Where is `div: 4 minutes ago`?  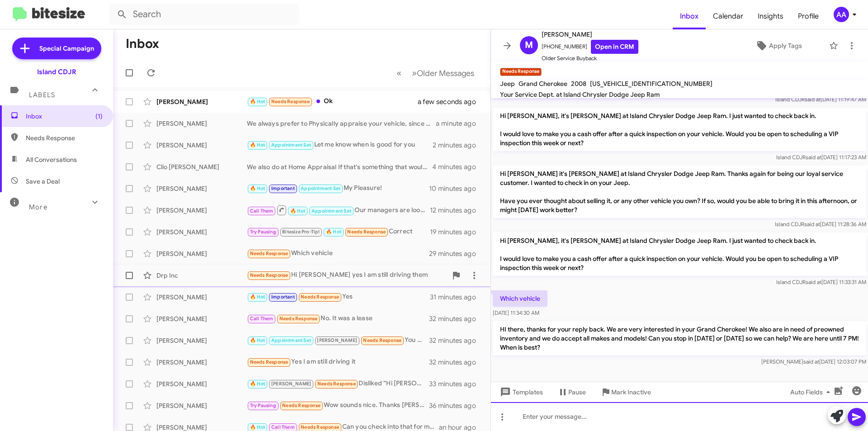
div: 4 minutes ago is located at coordinates (458, 167).